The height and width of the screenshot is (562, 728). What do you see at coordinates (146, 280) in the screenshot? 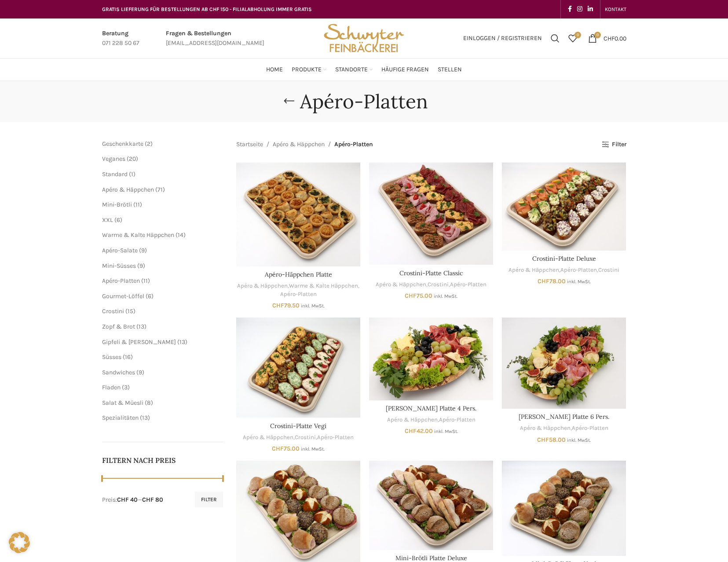
I see `span: 11` at bounding box center [146, 280].